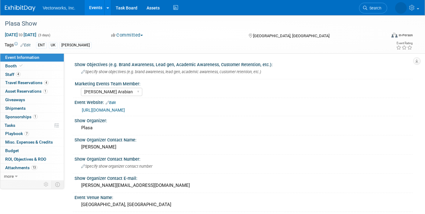 This screenshot has height=214, width=425. I want to click on span: Misc. Expenses & Credits, so click(29, 142).